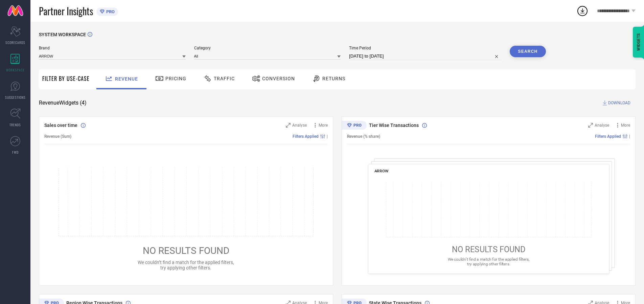  I want to click on span: Category, so click(268, 48).